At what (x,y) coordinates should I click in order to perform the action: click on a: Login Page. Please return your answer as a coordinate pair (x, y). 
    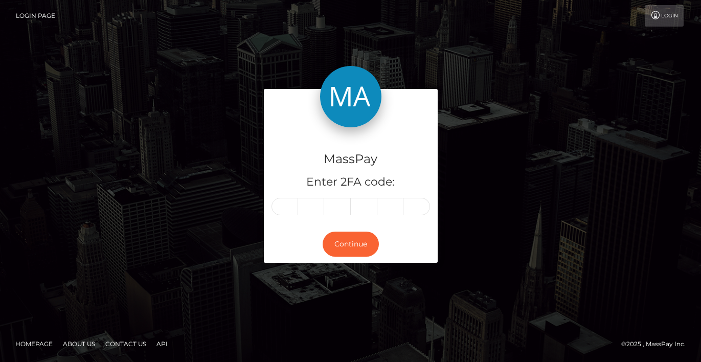
    Looking at the image, I should click on (35, 16).